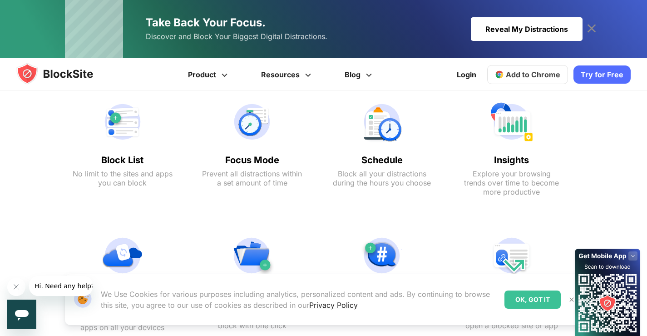  What do you see at coordinates (64, 74) in the screenshot?
I see `img: blocksite-icon.5d769676.svg` at bounding box center [64, 74].